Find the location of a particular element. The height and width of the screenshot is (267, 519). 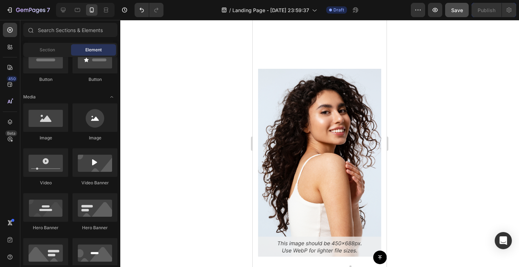

button: Save is located at coordinates (457, 10).